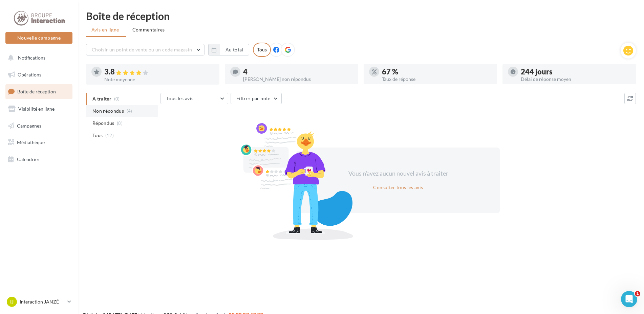 This screenshot has width=644, height=314. I want to click on div: 3.8, so click(159, 72).